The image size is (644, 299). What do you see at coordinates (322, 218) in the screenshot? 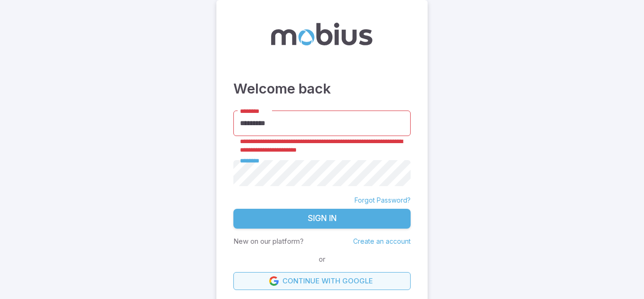
I see `button: Sign In` at bounding box center [322, 218].